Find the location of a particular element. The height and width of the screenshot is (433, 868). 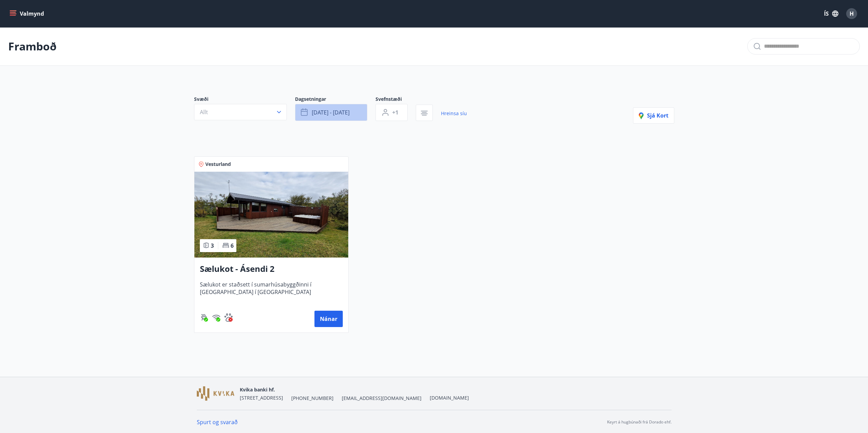

span: H is located at coordinates (852, 14).